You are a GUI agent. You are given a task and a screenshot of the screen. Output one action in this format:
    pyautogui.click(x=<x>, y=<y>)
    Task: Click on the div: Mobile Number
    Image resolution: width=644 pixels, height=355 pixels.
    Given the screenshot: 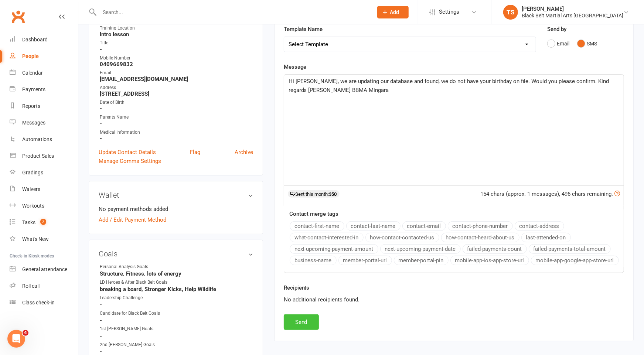 What is the action you would take?
    pyautogui.click(x=177, y=58)
    